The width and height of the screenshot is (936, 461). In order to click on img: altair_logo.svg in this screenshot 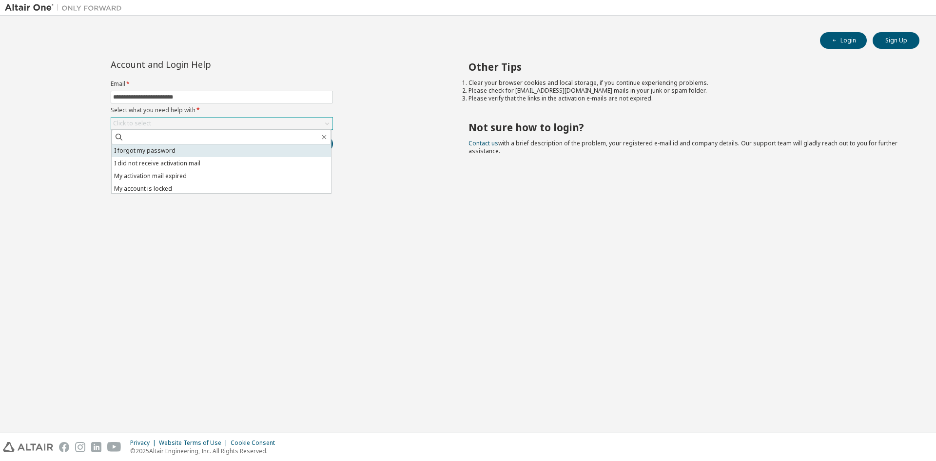, I will do `click(28, 447)`.